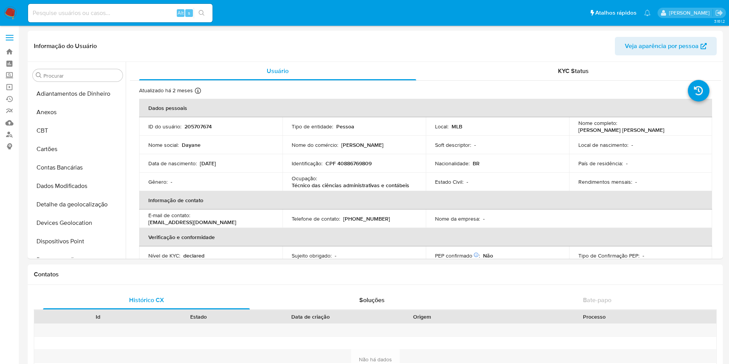  Describe the element at coordinates (194, 255) in the screenshot. I see `p: declared` at that location.